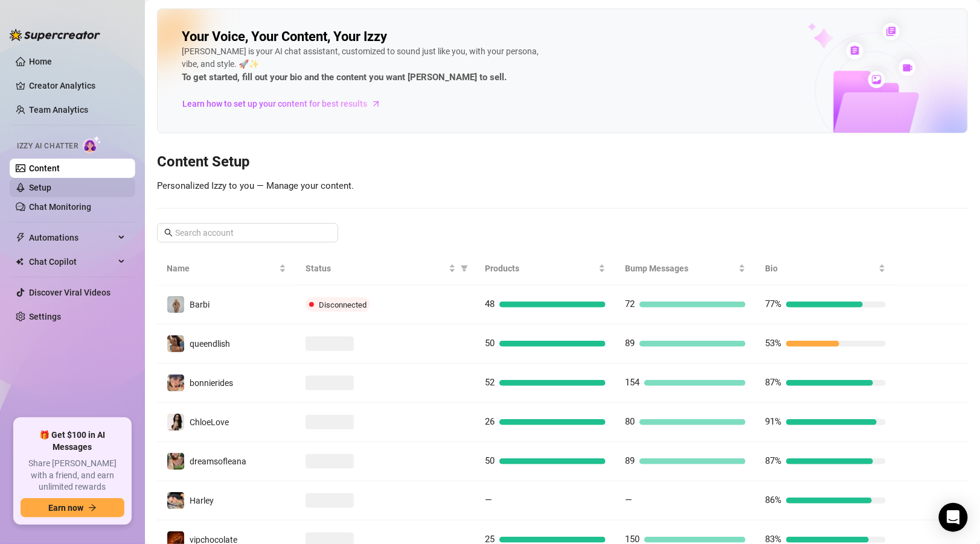 The width and height of the screenshot is (980, 544). I want to click on span: Earn now, so click(66, 508).